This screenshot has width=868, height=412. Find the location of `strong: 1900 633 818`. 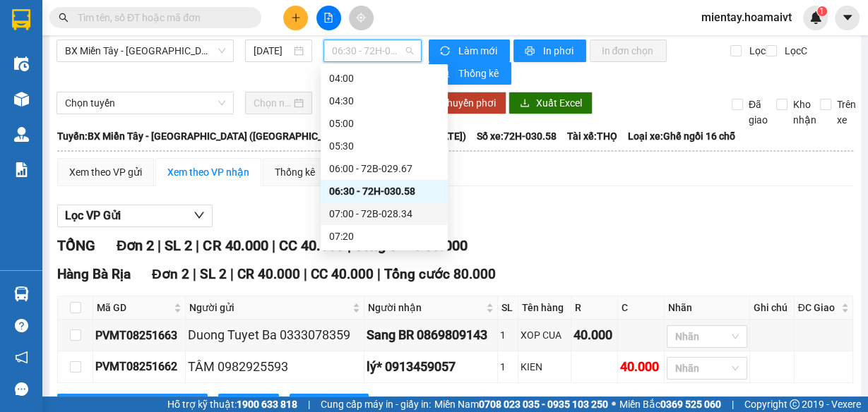

strong: 1900 633 818 is located at coordinates (267, 404).